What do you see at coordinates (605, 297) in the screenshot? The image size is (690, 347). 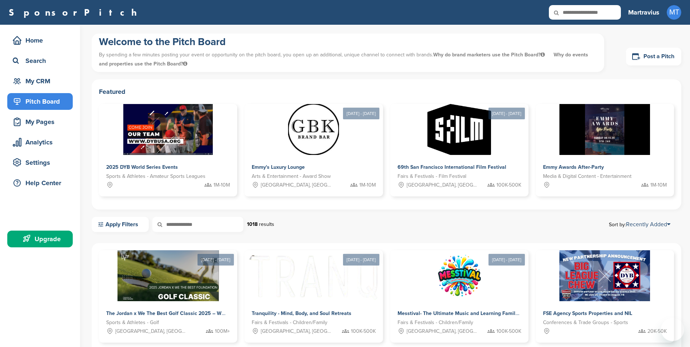 I see `a: Sponsorpitch & FSE Agency Sports Properties and NIL Conferences & Trade Groups - Sports 20K-50K` at bounding box center [605, 297].